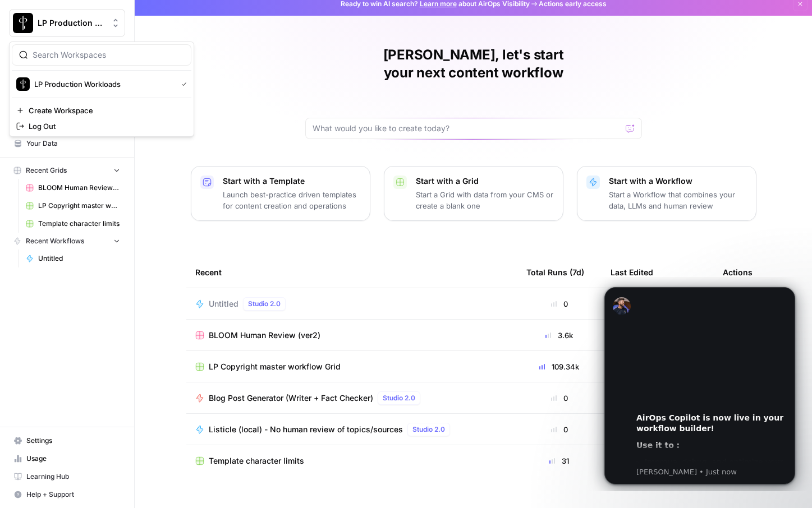  What do you see at coordinates (474, 194) in the screenshot?
I see `button: Start with a GridStart a Grid with data from your CMS or create a blank one` at bounding box center [474, 194].